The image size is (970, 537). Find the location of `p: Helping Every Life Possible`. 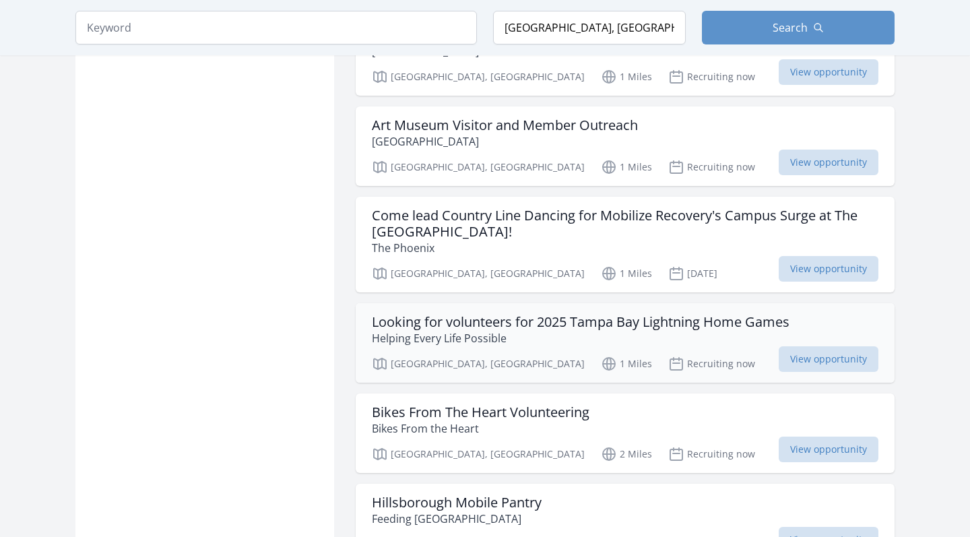

p: Helping Every Life Possible is located at coordinates (581, 338).